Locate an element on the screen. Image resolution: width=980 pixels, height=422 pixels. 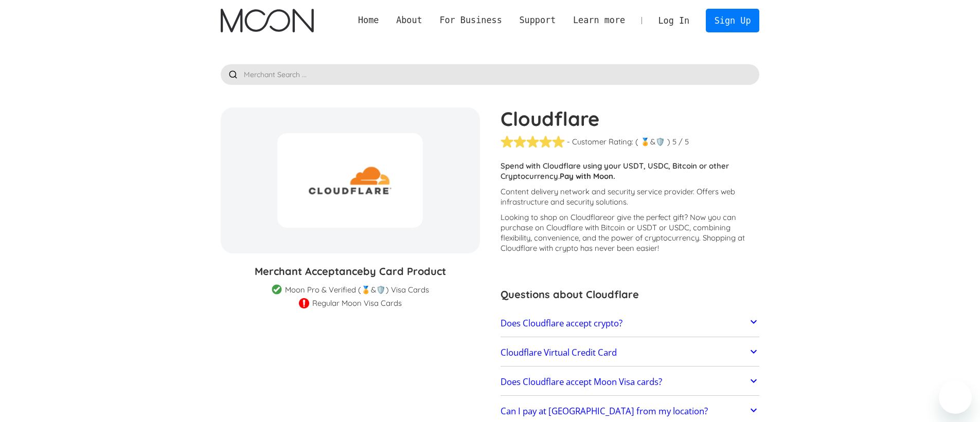
img: Moon Logo is located at coordinates (267, 21).